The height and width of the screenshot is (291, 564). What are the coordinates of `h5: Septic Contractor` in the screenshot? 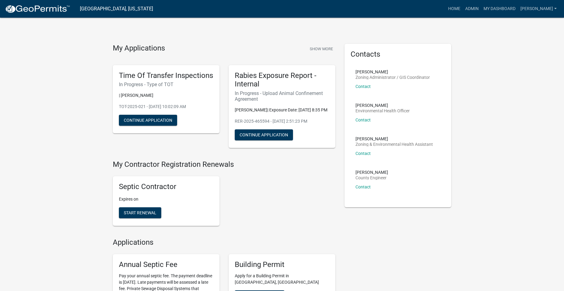 It's located at (166, 187).